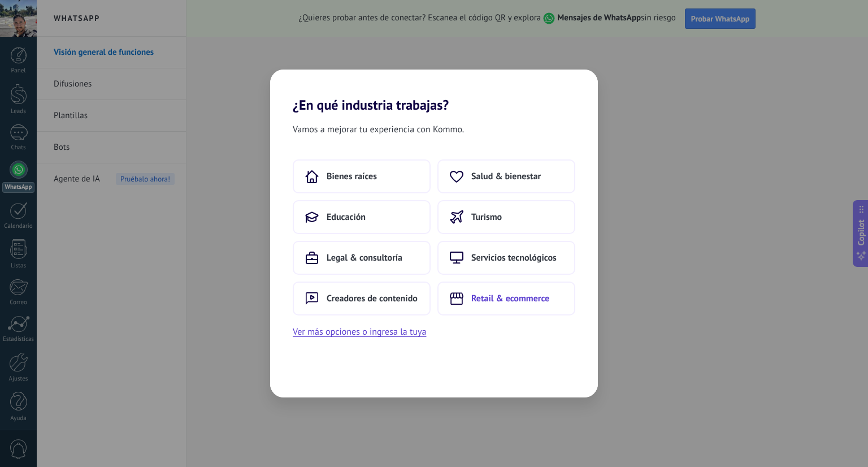 This screenshot has height=467, width=868. I want to click on span: Turismo, so click(486, 217).